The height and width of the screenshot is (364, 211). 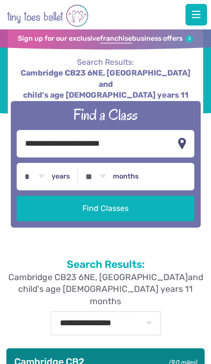 I want to click on a: Sign up for our exclusivefranchisebusiness offers, so click(x=105, y=39).